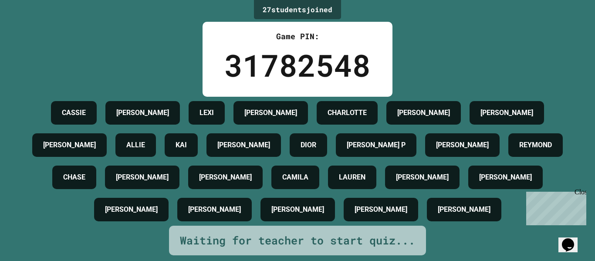 The width and height of the screenshot is (595, 261). I want to click on h4: CASSIE, so click(74, 113).